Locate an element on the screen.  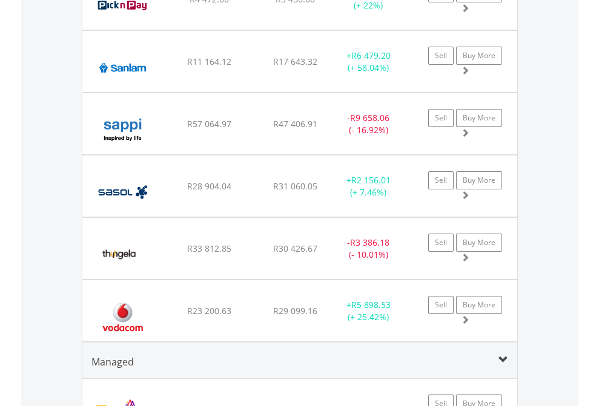
span: R3 386.18 is located at coordinates (370, 242).